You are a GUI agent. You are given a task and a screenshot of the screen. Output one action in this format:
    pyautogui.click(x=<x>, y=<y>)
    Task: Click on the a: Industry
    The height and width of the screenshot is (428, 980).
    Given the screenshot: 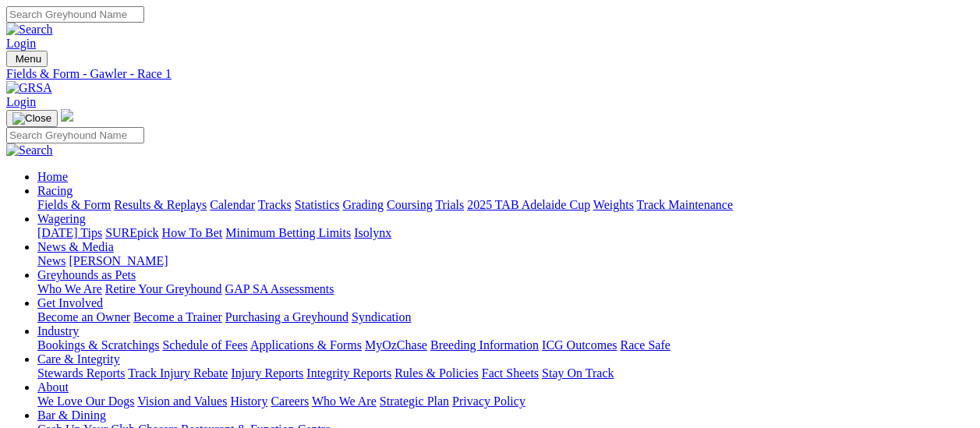 What is the action you would take?
    pyautogui.click(x=58, y=330)
    